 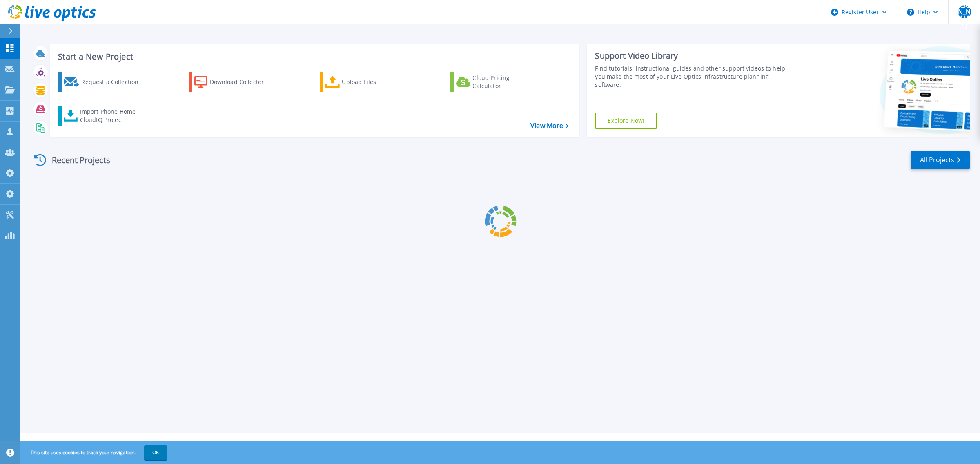 I want to click on div: Download Collector, so click(x=242, y=82).